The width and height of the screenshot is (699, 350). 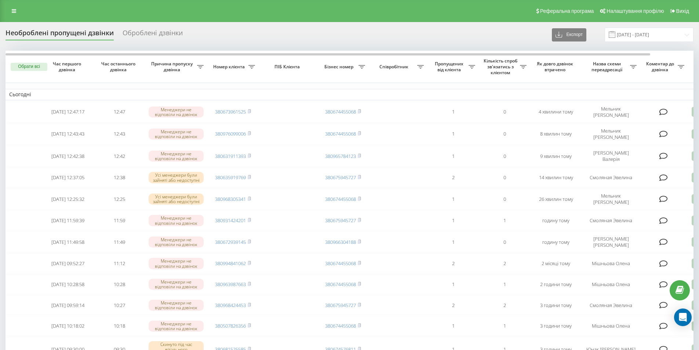 What do you see at coordinates (450, 66) in the screenshot?
I see `span: Пропущених від клієнта` at bounding box center [450, 66].